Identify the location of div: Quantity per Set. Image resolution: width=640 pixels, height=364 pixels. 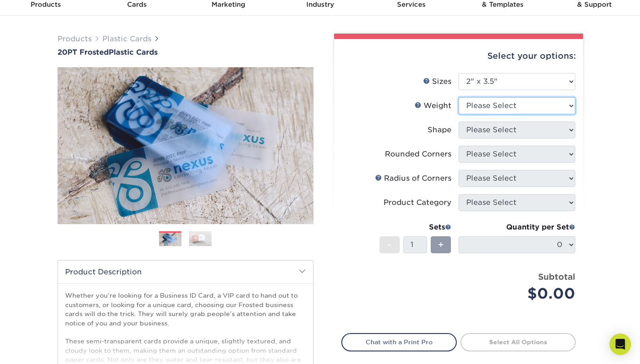
(517, 228).